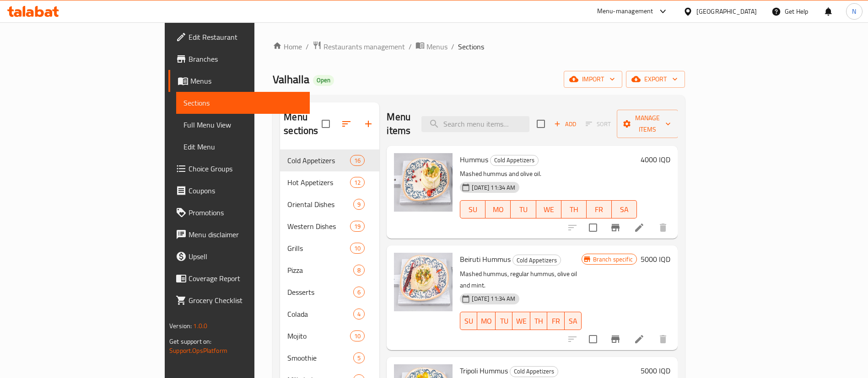 This screenshot has width=868, height=378. What do you see at coordinates (479, 47) in the screenshot?
I see `nav: breadcrumb` at bounding box center [479, 47].